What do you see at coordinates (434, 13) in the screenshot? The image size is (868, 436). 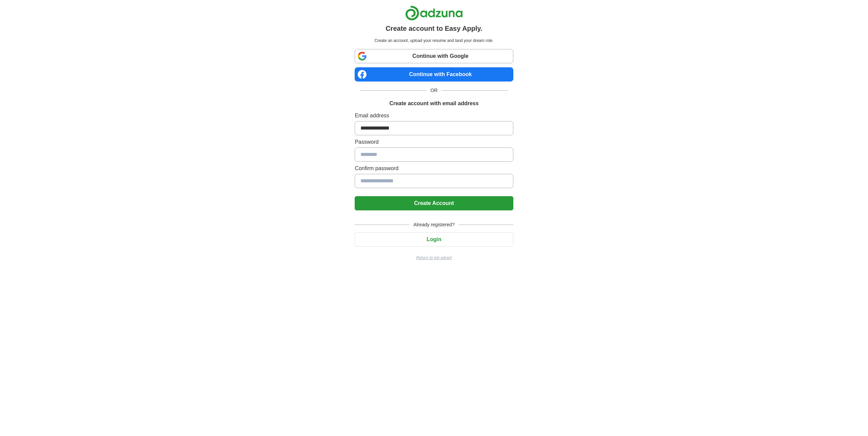 I see `img: Adzuna logo` at bounding box center [434, 13].